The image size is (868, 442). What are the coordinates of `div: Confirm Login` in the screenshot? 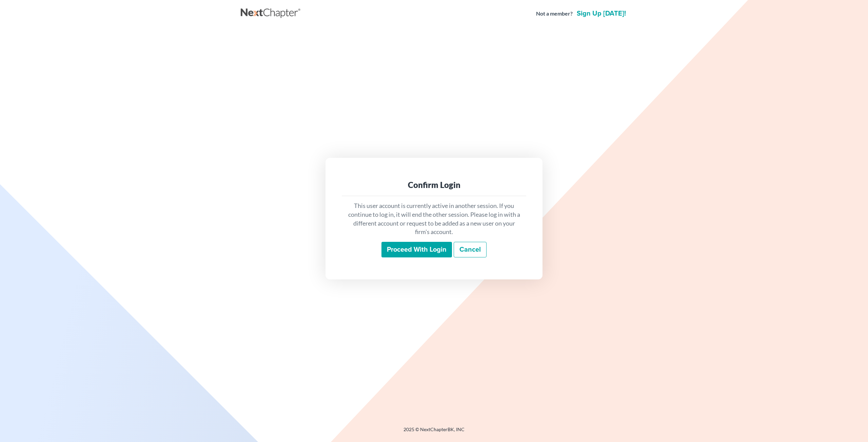 It's located at (434, 185).